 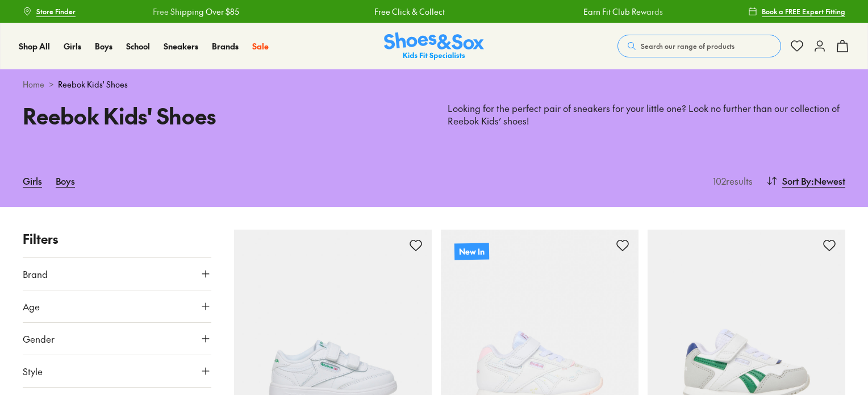 What do you see at coordinates (117, 306) in the screenshot?
I see `button: Age` at bounding box center [117, 306].